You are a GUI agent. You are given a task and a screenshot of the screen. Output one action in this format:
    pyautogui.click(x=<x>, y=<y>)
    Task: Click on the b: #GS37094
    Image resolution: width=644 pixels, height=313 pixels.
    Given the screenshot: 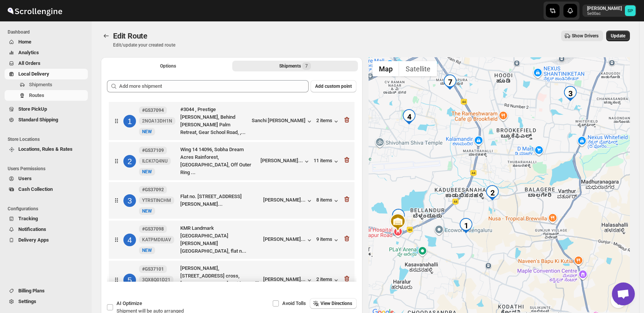 What is the action you would take?
    pyautogui.click(x=153, y=110)
    